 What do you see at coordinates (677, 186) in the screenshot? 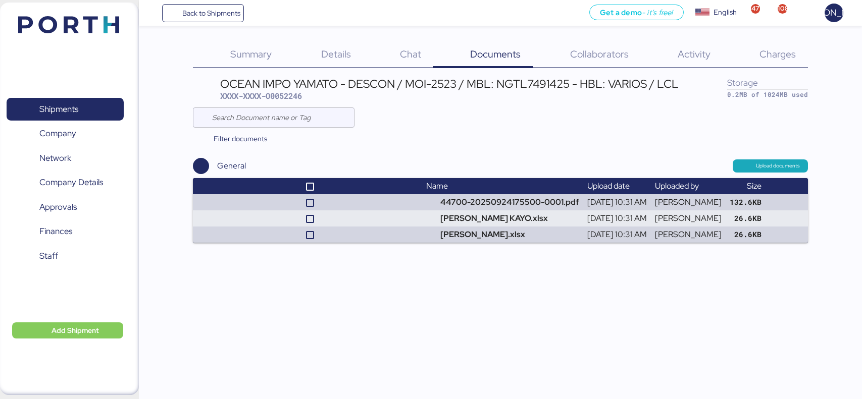
I see `span: Uploaded by` at bounding box center [677, 186].